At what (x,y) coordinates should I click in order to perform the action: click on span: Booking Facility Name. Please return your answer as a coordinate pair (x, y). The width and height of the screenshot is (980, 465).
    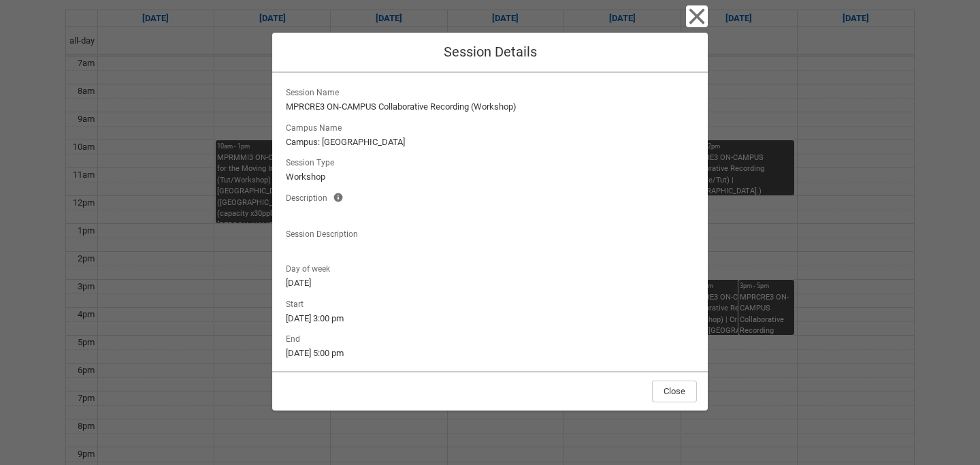
    Looking at the image, I should click on (330, 373).